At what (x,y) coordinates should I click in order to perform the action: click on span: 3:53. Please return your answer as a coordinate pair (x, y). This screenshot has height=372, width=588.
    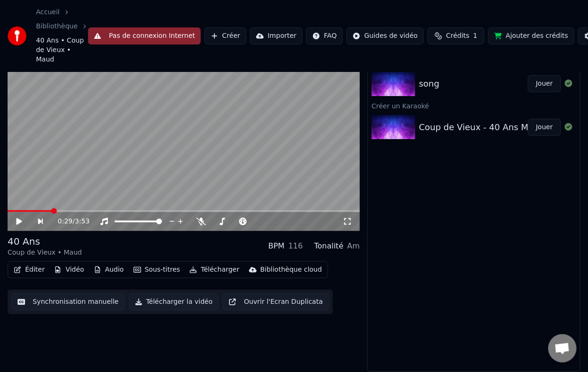
    Looking at the image, I should click on (82, 221).